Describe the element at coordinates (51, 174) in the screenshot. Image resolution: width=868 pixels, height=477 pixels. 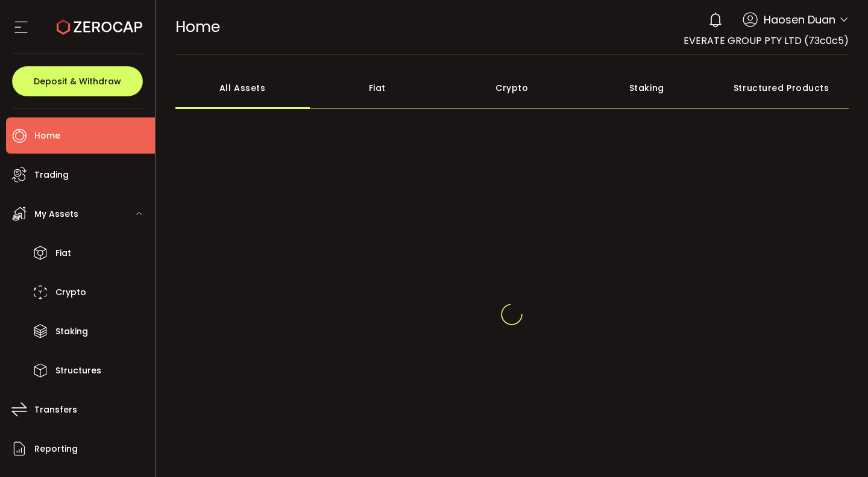
I see `span: Trading` at that location.